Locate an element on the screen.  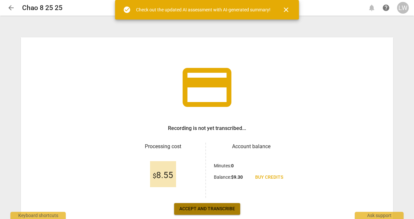
div: Ask support is located at coordinates (379, 216).